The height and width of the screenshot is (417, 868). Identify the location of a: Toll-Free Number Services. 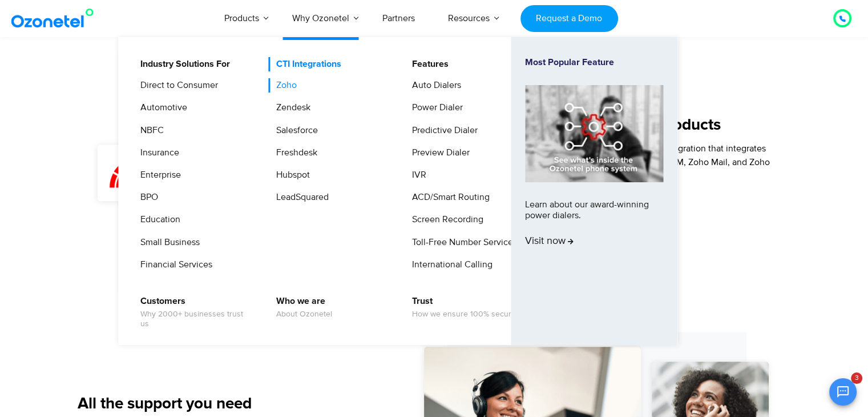
(461, 243).